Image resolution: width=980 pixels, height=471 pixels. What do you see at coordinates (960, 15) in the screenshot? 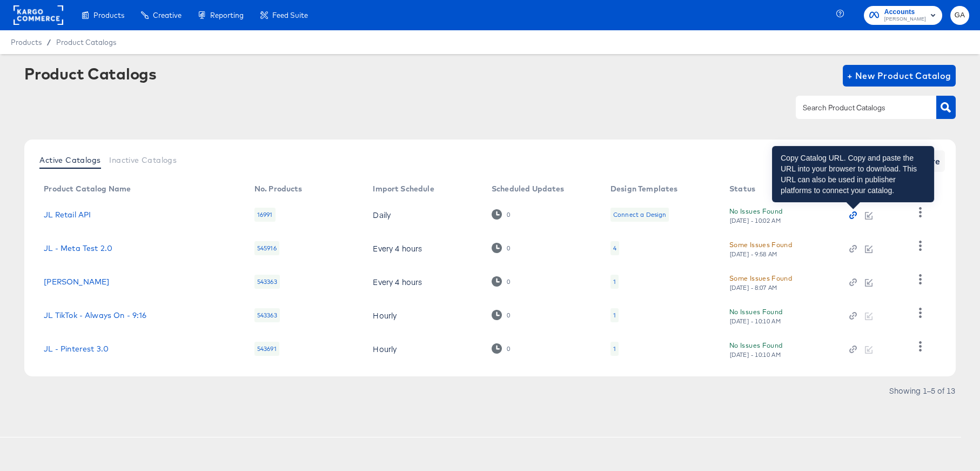
I see `button: GA` at bounding box center [960, 15].